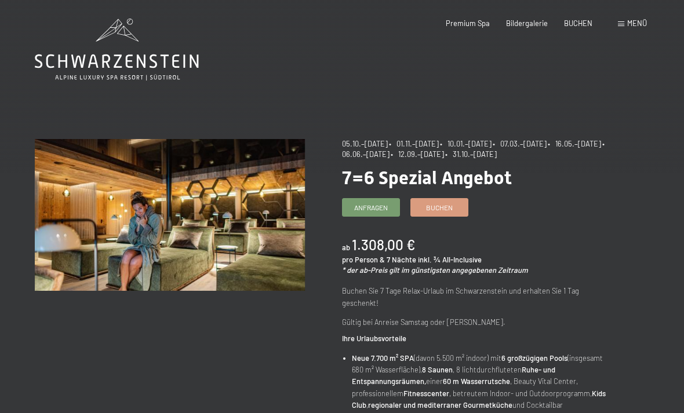  What do you see at coordinates (527, 23) in the screenshot?
I see `a: Bildergalerie` at bounding box center [527, 23].